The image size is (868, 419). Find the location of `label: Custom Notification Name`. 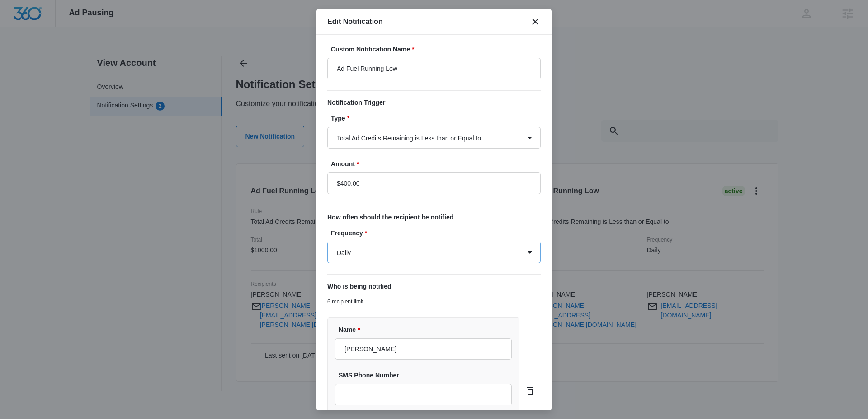

label: Custom Notification Name is located at coordinates (438, 49).